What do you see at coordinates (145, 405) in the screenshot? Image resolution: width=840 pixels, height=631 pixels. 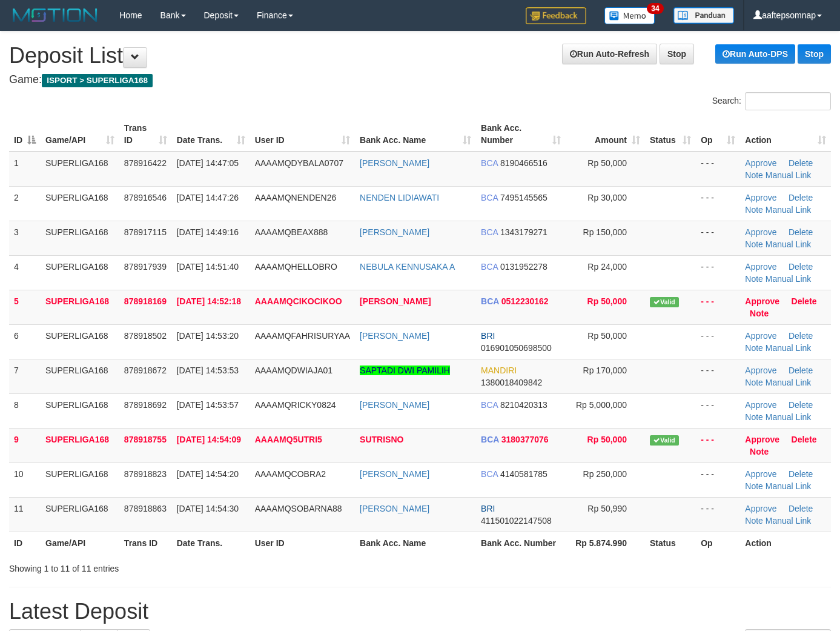 I see `span: 878918692` at bounding box center [145, 405].